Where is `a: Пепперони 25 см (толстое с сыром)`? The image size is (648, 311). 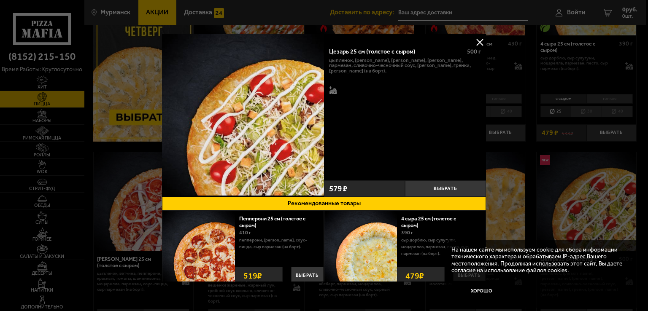
a: Пепперони 25 см (толстое с сыром) is located at coordinates (272, 222).